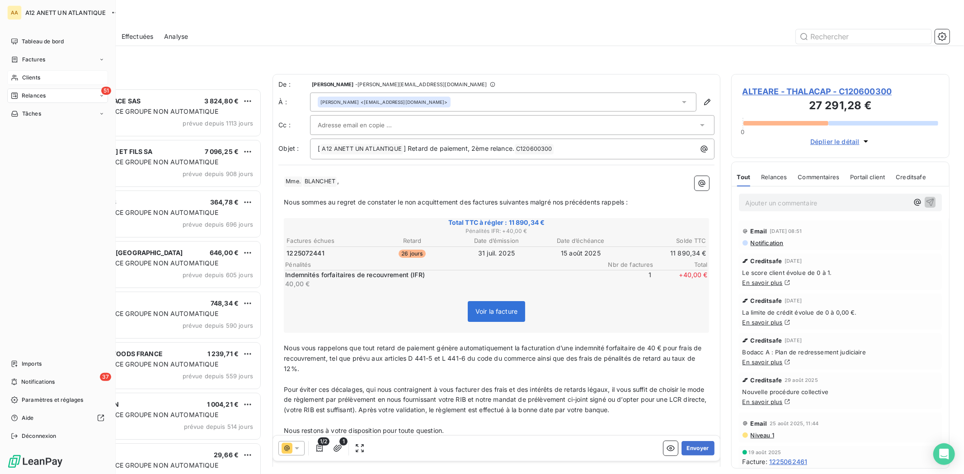 This screenshot has width=964, height=474. Describe the element at coordinates (364, 430) in the screenshot. I see `span: Nous restons à votre disposition pour toute question.` at that location.